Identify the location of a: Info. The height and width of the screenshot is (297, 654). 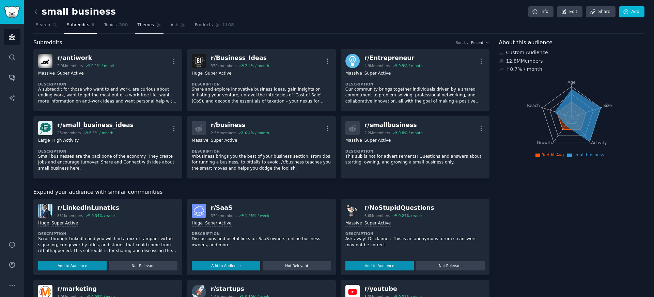
(541, 12).